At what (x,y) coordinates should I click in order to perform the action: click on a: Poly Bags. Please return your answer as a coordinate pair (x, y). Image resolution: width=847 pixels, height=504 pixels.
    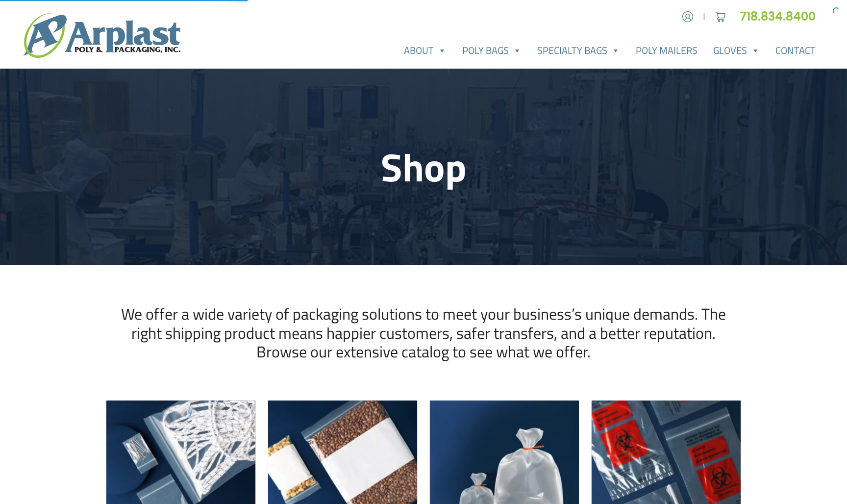
    Looking at the image, I should click on (492, 51).